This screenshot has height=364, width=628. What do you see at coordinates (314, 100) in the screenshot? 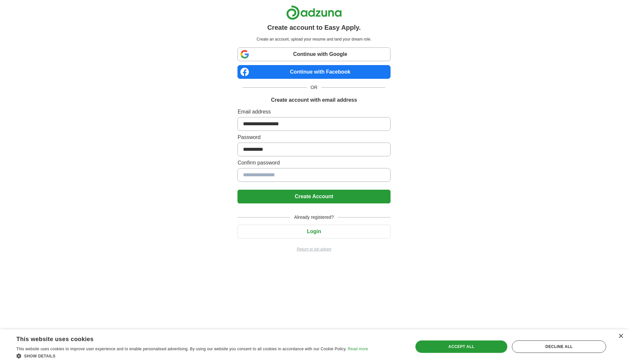
I see `h1: Create account with email address` at bounding box center [314, 100].